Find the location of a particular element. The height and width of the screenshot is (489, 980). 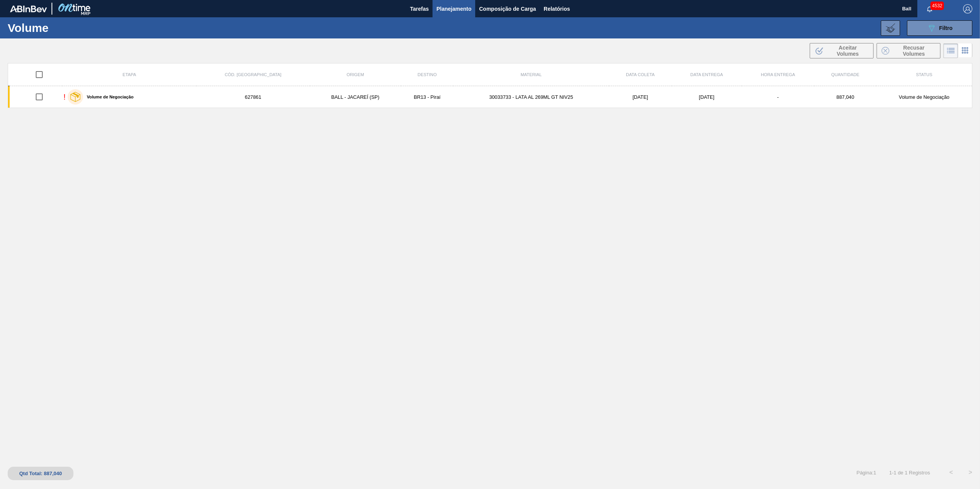

h1: Volume is located at coordinates (67, 28).